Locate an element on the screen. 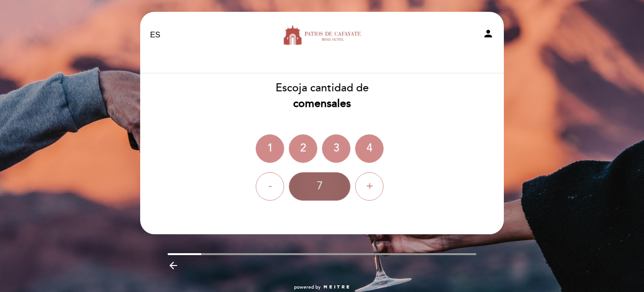 The image size is (644, 292). b: comensales is located at coordinates (322, 104).